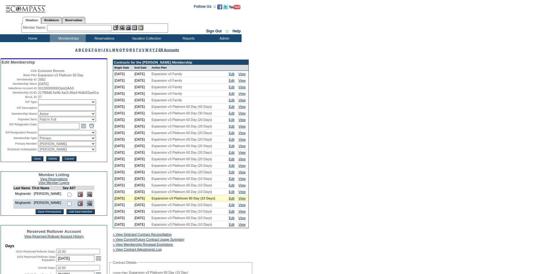 The image size is (533, 274). I want to click on td: See All?, so click(69, 188).